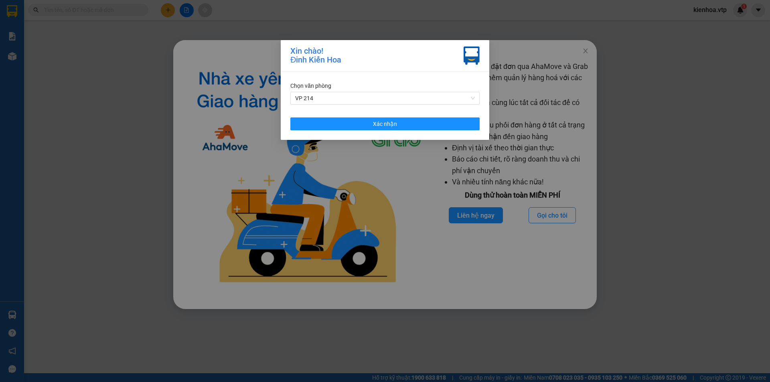  Describe the element at coordinates (385, 124) in the screenshot. I see `button: Xác nhận` at that location.